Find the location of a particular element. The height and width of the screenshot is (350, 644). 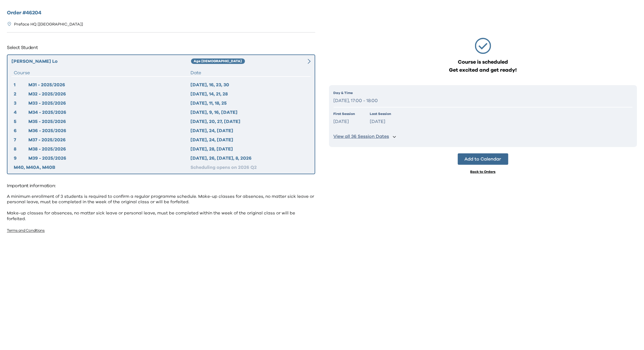

div: M38 - 2025/2026 is located at coordinates (109, 149).